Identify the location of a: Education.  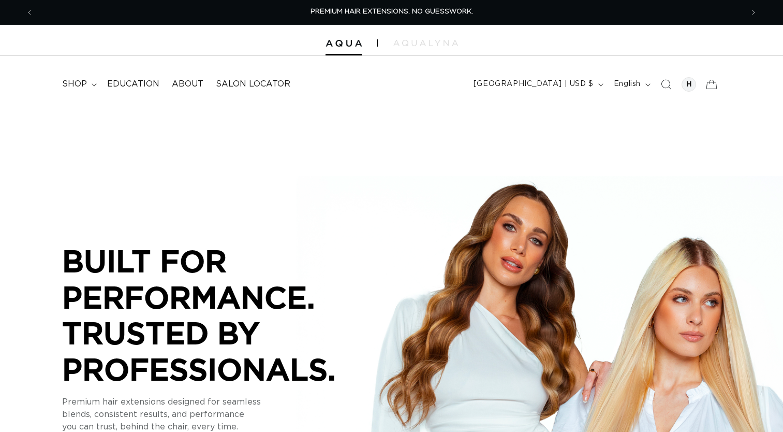
(133, 84).